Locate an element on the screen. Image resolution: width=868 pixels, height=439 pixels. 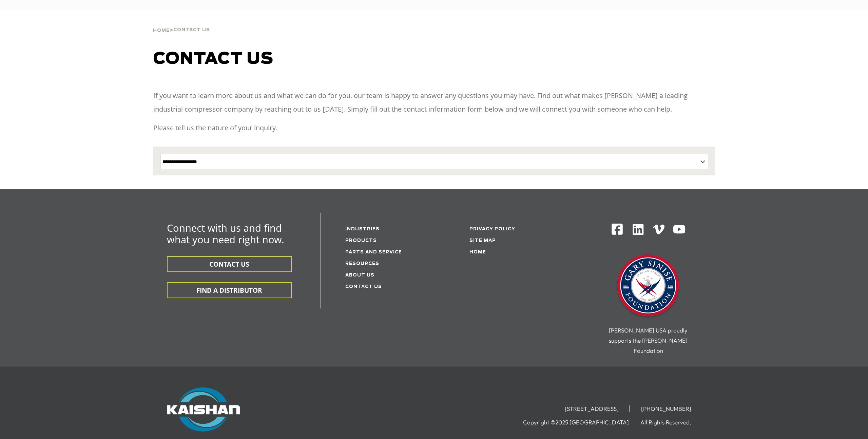
a: Privacy Policy is located at coordinates (492, 229).